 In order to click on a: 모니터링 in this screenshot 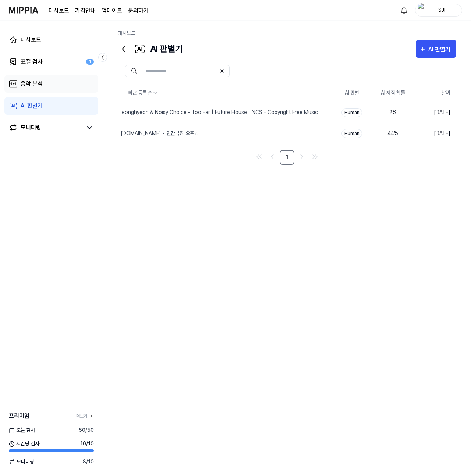, I will do `click(45, 128)`.